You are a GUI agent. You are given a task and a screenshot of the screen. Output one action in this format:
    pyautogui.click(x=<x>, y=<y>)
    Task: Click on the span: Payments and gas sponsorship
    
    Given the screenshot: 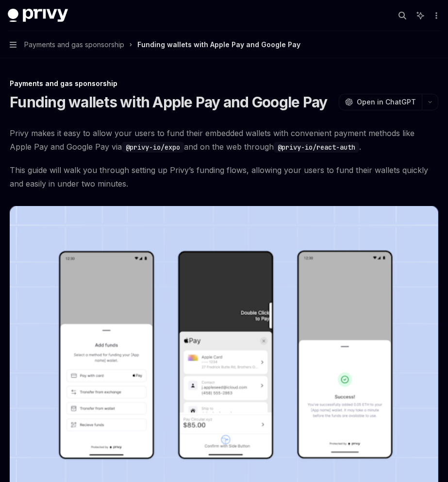 What is the action you would take?
    pyautogui.click(x=74, y=45)
    